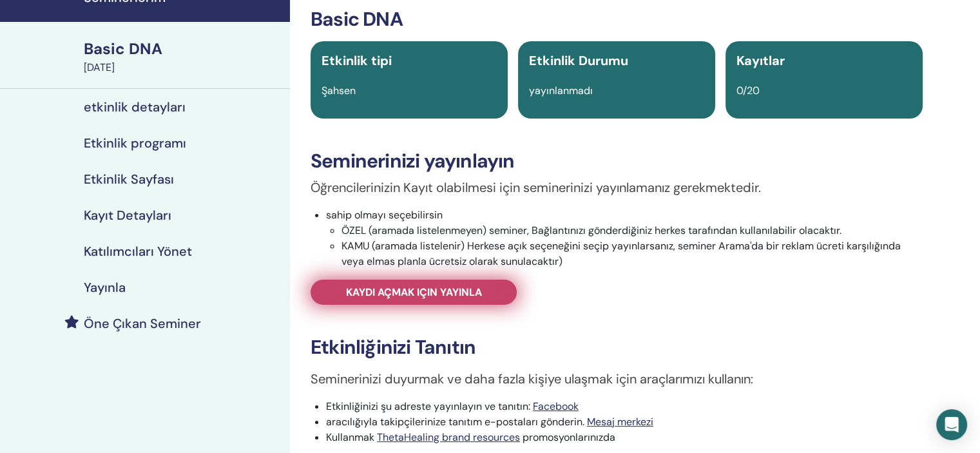 The height and width of the screenshot is (453, 980). Describe the element at coordinates (617, 188) in the screenshot. I see `p: Öğrencilerinizin Kayıt olabilmesi için seminerinizi yayınlamanız gerekmektedir.` at that location.